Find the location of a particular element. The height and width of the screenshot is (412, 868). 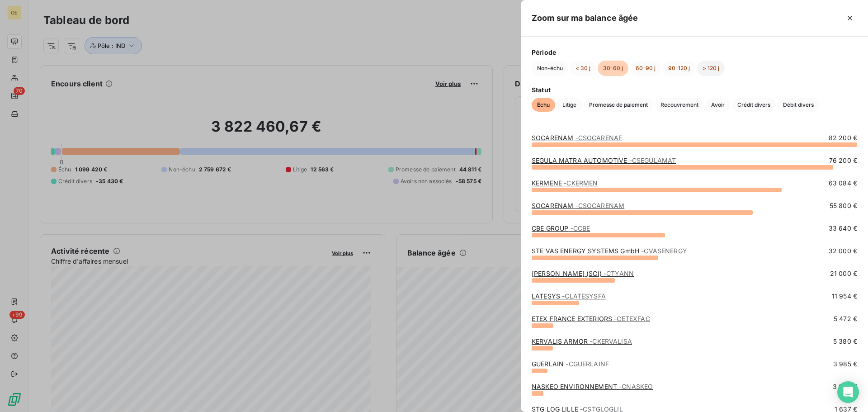

span: 3 000 € is located at coordinates (845, 386).